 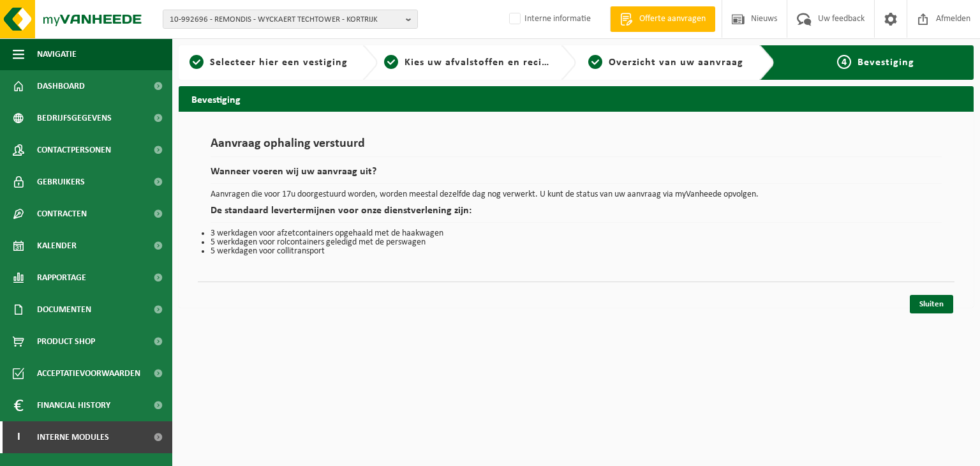 What do you see at coordinates (74, 118) in the screenshot?
I see `span: Bedrijfsgegevens` at bounding box center [74, 118].